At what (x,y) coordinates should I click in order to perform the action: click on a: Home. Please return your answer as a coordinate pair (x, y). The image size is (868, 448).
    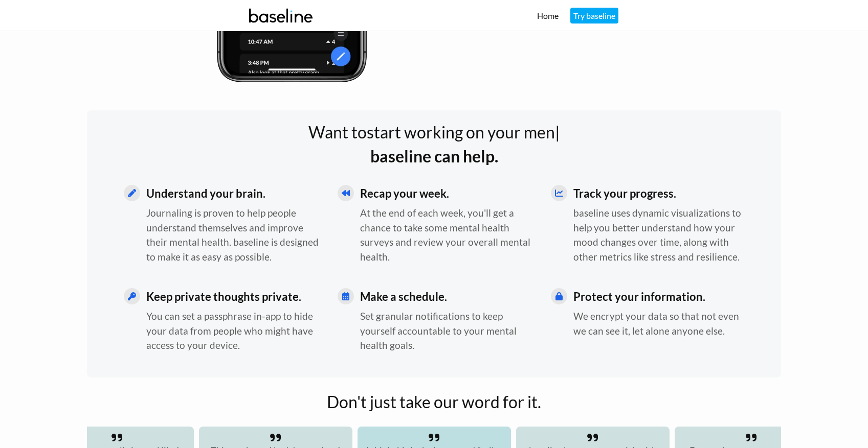
    Looking at the image, I should click on (548, 15).